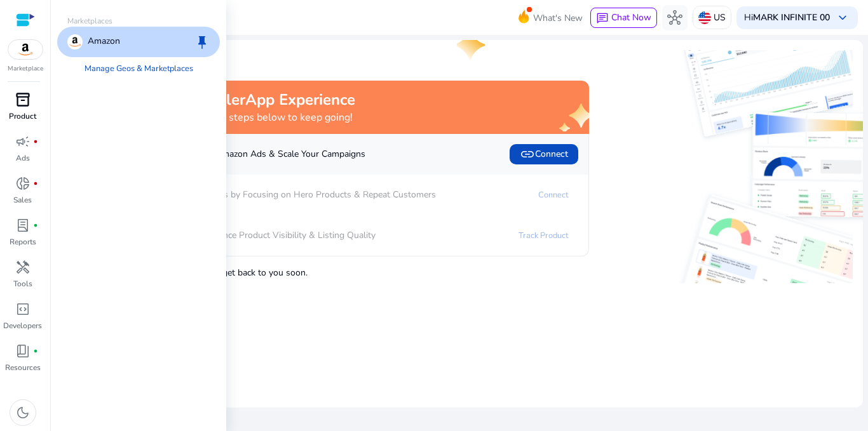  What do you see at coordinates (139, 69) in the screenshot?
I see `a: Manage Geos & Marketplaces` at bounding box center [139, 69].